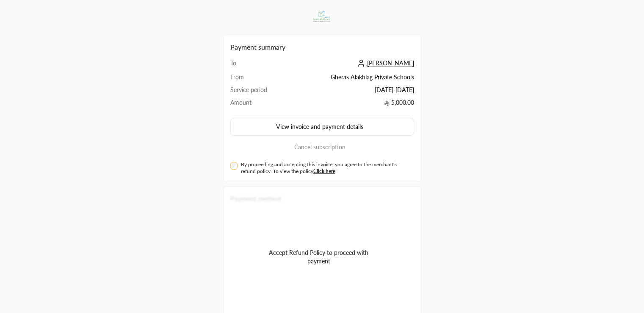 This screenshot has height=313, width=644. What do you see at coordinates (258, 79) in the screenshot?
I see `td: From` at bounding box center [258, 79].